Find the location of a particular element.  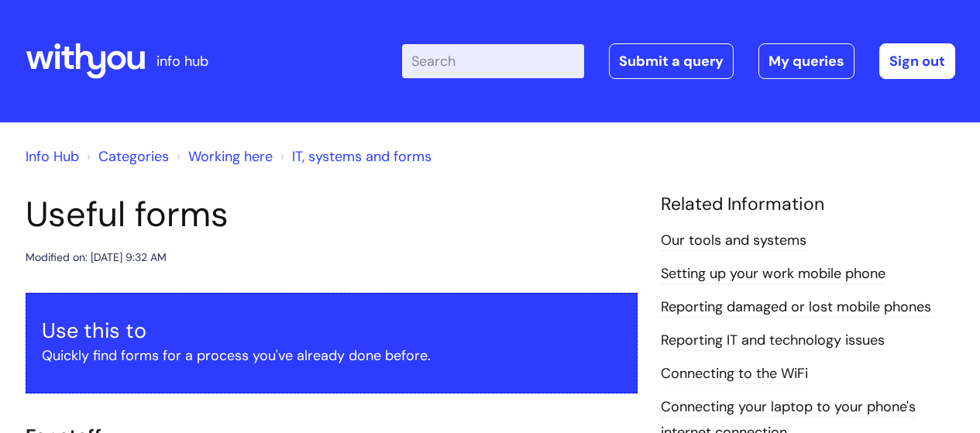

a: Connecting to the WiFi is located at coordinates (735, 374).